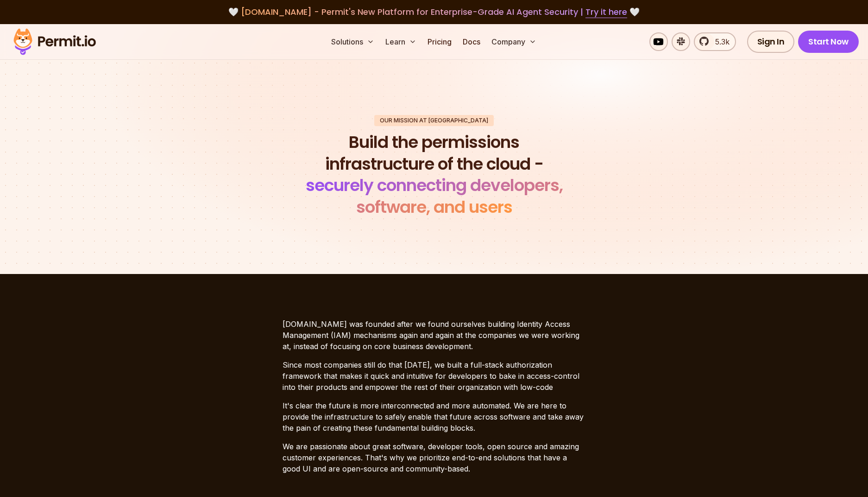 The width and height of the screenshot is (868, 497). Describe the element at coordinates (434, 457) in the screenshot. I see `p: We are passionate about great software, developer tools, open source and amazing customer experie...` at that location.